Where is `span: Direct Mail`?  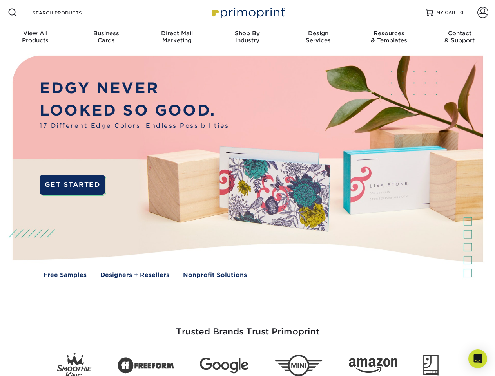
span: Direct Mail is located at coordinates (177, 33).